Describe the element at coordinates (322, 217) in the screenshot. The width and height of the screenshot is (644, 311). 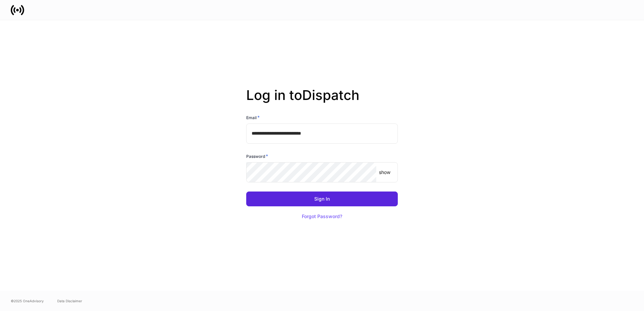
I see `button: Forgot Password?` at that location.